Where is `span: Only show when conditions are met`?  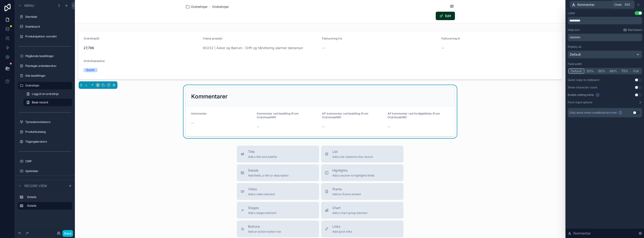
span: Only show when conditions are met is located at coordinates (593, 113).